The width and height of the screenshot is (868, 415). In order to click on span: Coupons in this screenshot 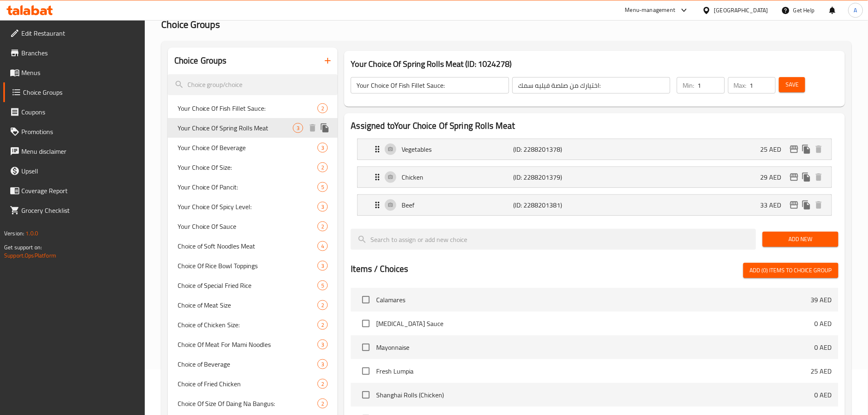, I will do `click(80, 112)`.